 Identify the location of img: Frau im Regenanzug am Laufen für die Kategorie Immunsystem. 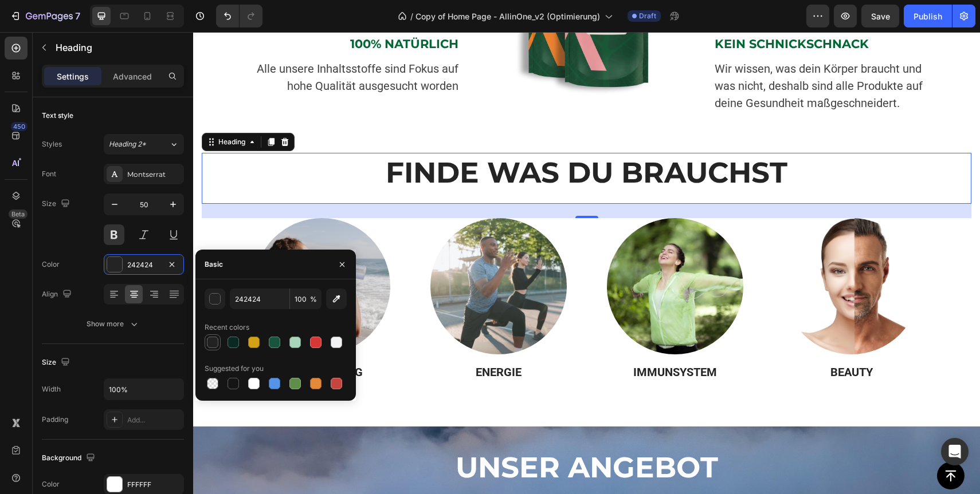
(482, 254).